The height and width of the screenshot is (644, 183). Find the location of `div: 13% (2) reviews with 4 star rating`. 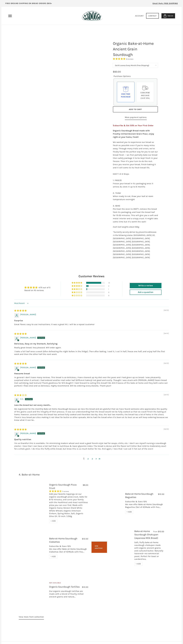

div: 13% (2) reviews with 4 star rating is located at coordinates (77, 286).